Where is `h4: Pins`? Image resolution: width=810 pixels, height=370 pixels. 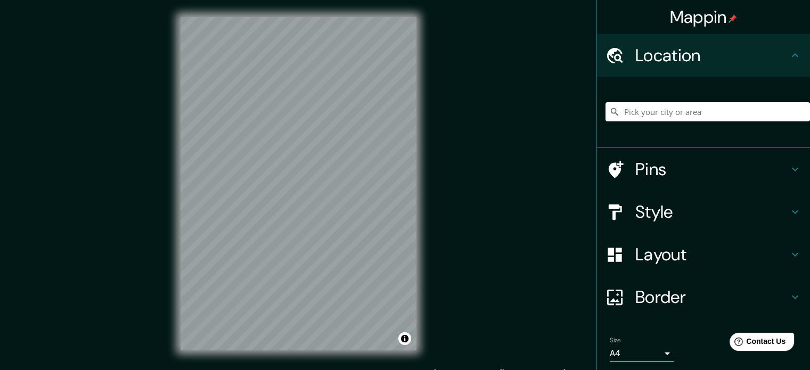 h4: Pins is located at coordinates (712, 169).